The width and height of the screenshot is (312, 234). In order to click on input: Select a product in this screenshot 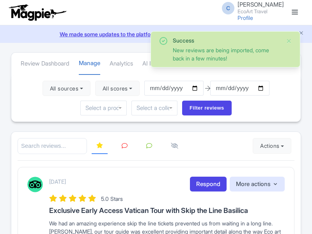, I will do `click(104, 108)`.